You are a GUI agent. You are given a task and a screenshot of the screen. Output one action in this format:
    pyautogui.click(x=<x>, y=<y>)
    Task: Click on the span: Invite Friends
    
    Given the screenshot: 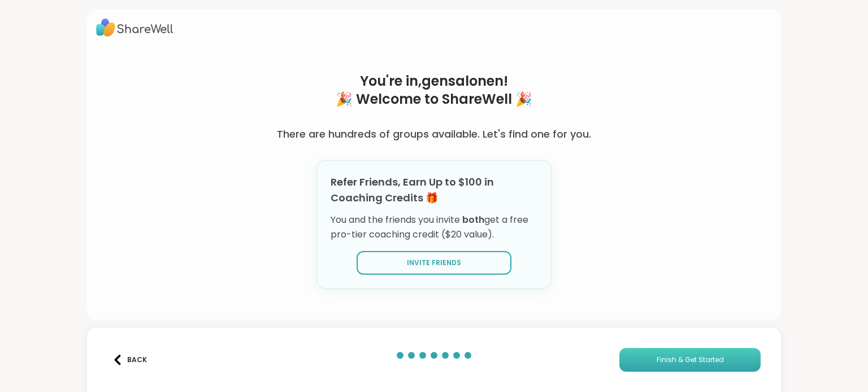 What is the action you would take?
    pyautogui.click(x=434, y=263)
    